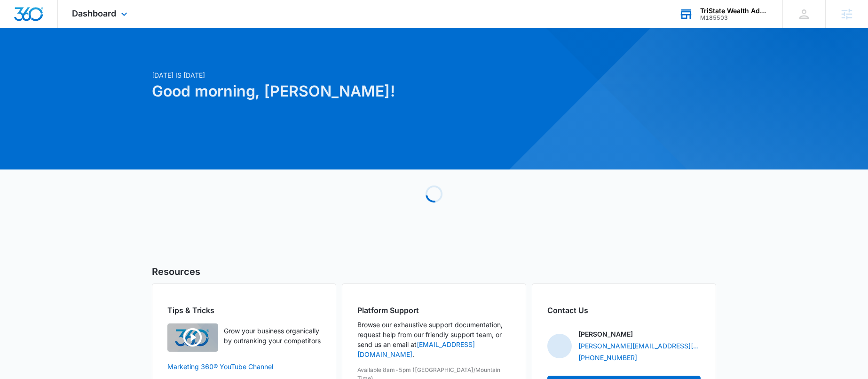 Image resolution: width=868 pixels, height=379 pixels. What do you see at coordinates (244, 366) in the screenshot?
I see `a: Marketing 360® YouTube Channel` at bounding box center [244, 366].